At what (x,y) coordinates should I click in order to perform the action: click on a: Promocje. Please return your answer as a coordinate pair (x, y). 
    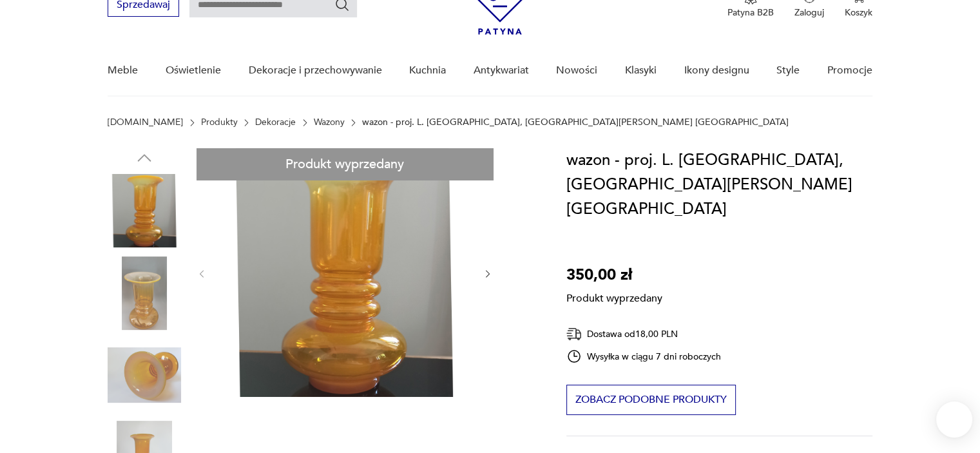
    Looking at the image, I should click on (850, 70).